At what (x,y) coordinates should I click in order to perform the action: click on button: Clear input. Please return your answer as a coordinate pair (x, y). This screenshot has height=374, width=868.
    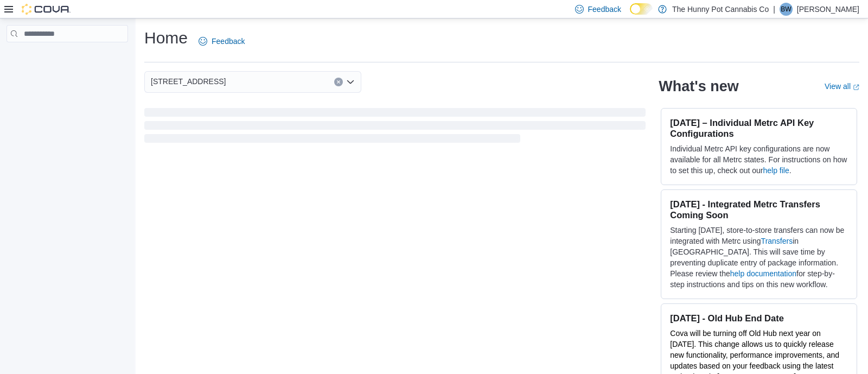
    Looking at the image, I should click on (338, 82).